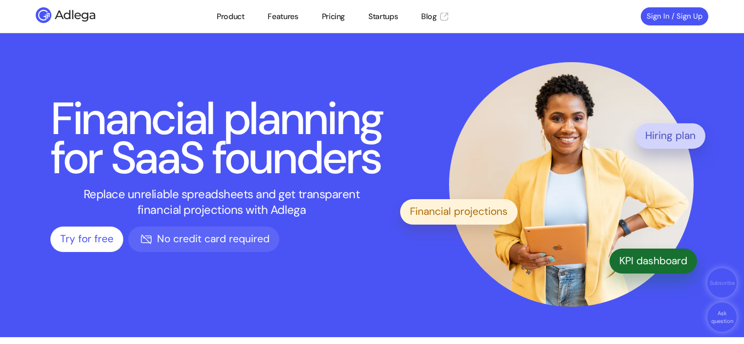 This screenshot has height=344, width=744. What do you see at coordinates (383, 17) in the screenshot?
I see `a: Startups` at bounding box center [383, 17].